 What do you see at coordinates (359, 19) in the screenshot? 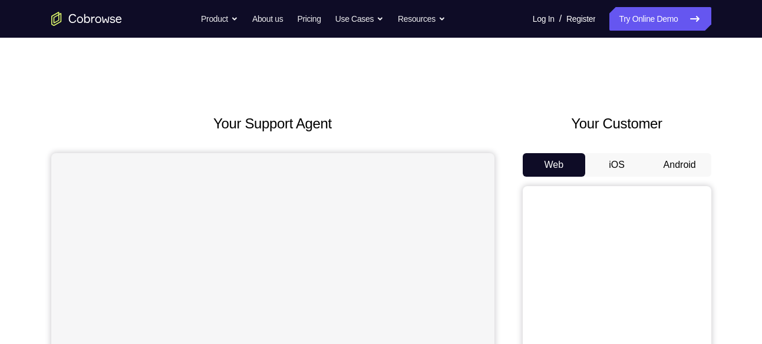
I see `button: Use Cases` at bounding box center [359, 19].